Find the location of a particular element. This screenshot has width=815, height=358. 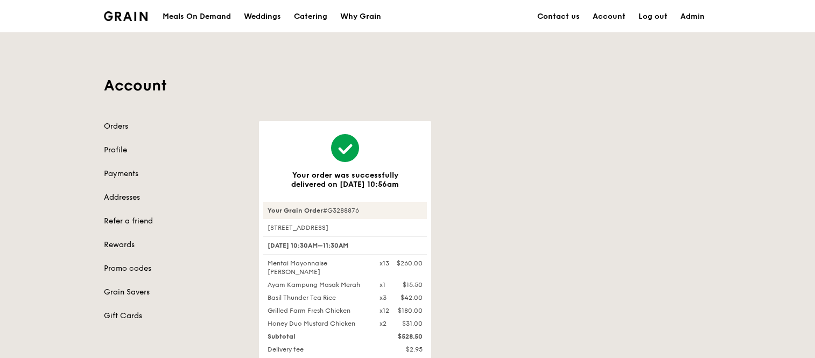

a: Log out is located at coordinates (653, 17).